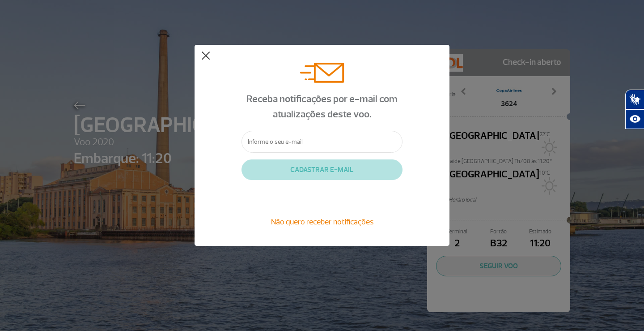 The height and width of the screenshot is (331, 644). I want to click on button: Abrir recursos assistivos., so click(635, 119).